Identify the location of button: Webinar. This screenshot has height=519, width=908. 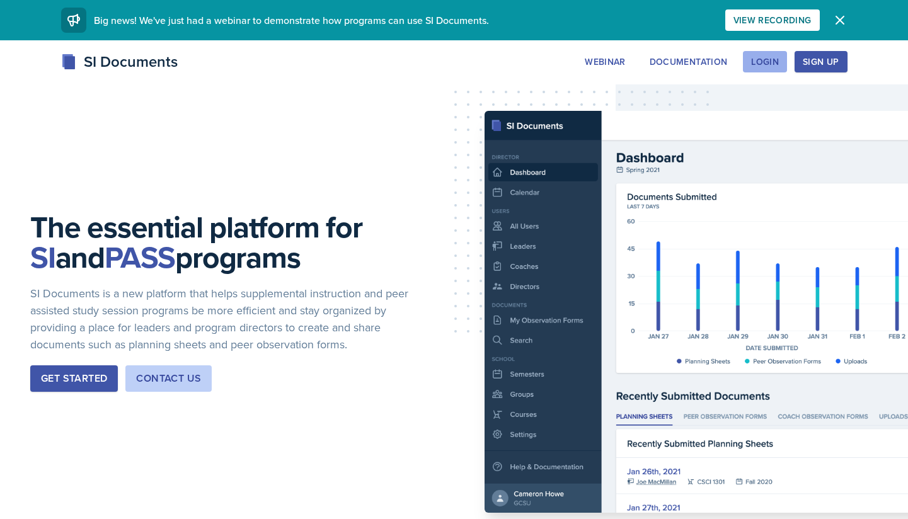
(605, 62).